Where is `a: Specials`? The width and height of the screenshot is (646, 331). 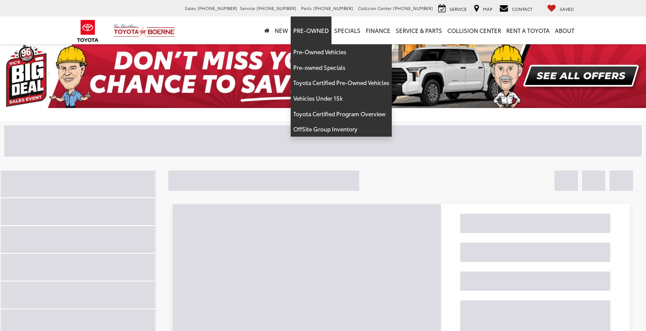 a: Specials is located at coordinates (347, 30).